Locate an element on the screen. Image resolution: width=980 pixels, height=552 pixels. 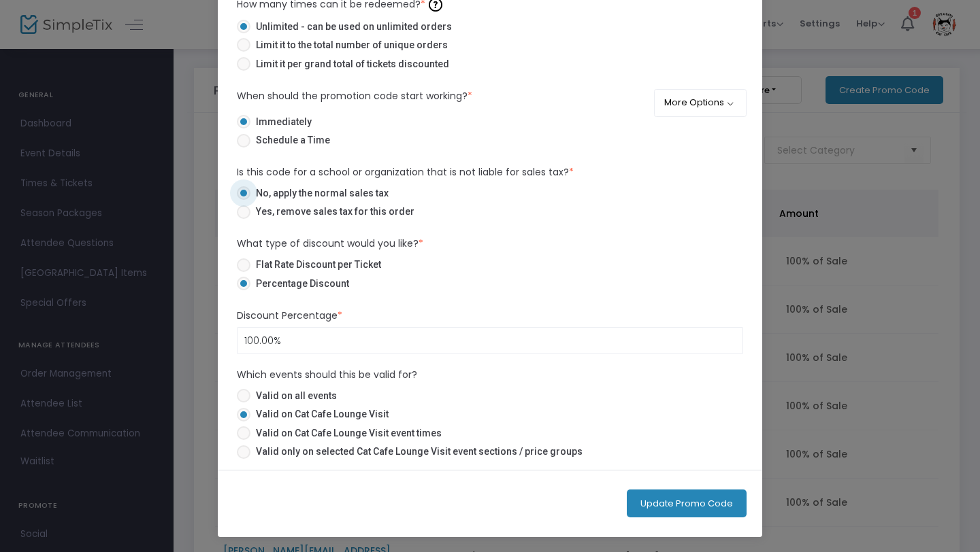
span: Percentage Discount is located at coordinates (299, 284).